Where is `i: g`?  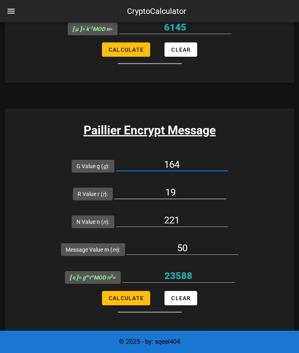
i: g is located at coordinates (105, 166).